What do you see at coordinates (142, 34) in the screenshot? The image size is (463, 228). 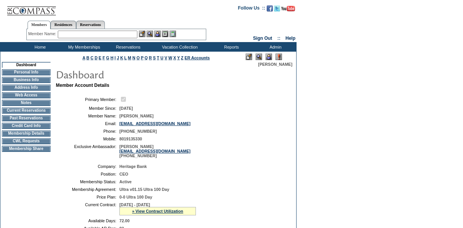 I see `img: b_edit.gif` at bounding box center [142, 34].